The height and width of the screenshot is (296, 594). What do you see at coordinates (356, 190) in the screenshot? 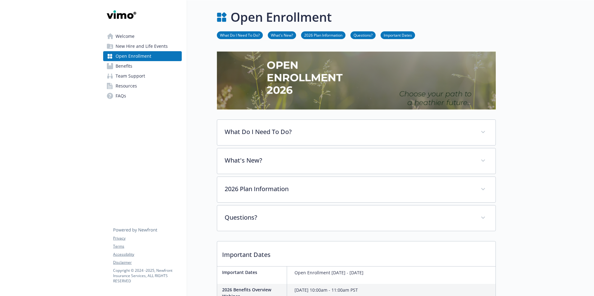
I see `div: 2026 Plan Information` at bounding box center [356, 190].